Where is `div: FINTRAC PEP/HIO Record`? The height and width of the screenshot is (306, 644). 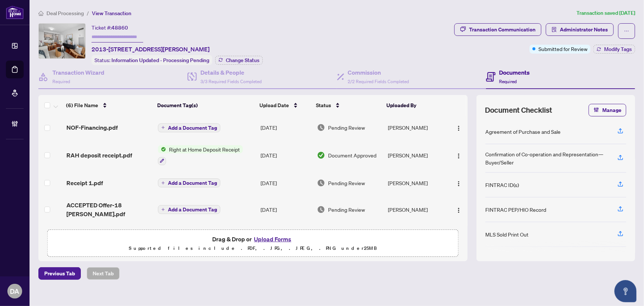
div: FINTRAC PEP/HIO Record is located at coordinates (516, 210).